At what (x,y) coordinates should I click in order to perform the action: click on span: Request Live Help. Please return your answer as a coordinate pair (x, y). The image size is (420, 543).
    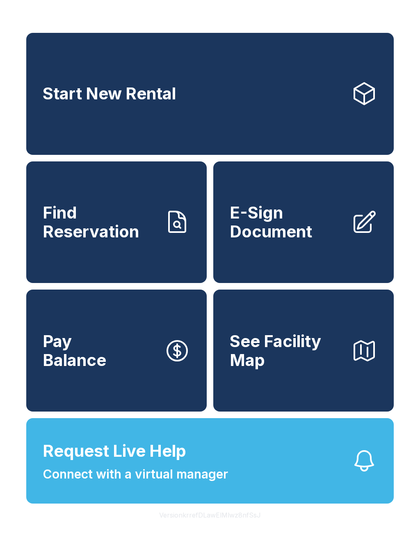
    Looking at the image, I should click on (115, 451).